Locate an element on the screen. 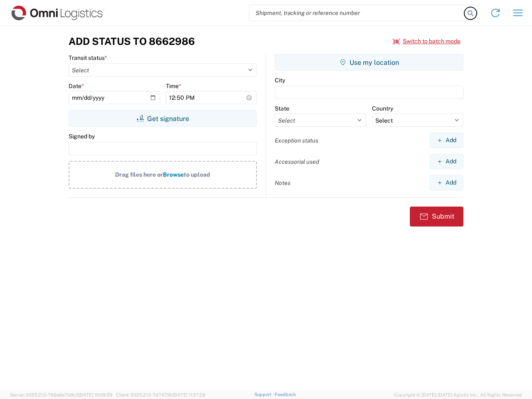 This screenshot has width=532, height=399. button: Submit is located at coordinates (436, 217).